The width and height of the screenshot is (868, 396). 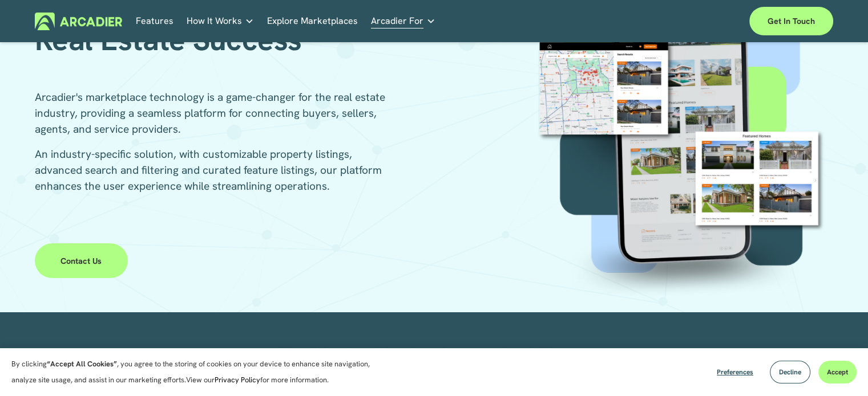 What do you see at coordinates (312, 22) in the screenshot?
I see `a: Explore Marketplaces` at bounding box center [312, 22].